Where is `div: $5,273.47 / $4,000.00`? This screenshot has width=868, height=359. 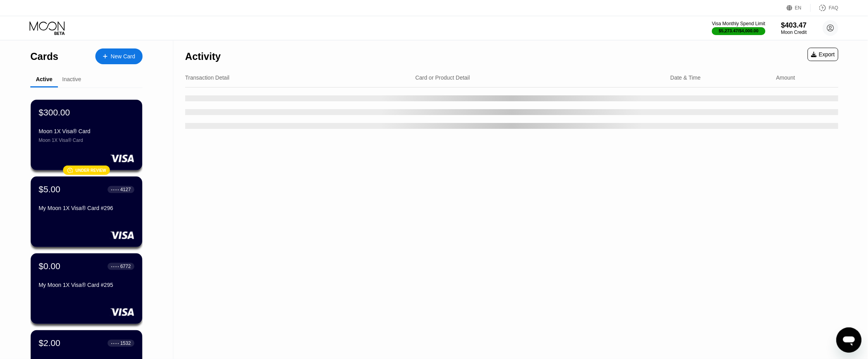 div: $5,273.47 / $4,000.00 is located at coordinates (739, 31).